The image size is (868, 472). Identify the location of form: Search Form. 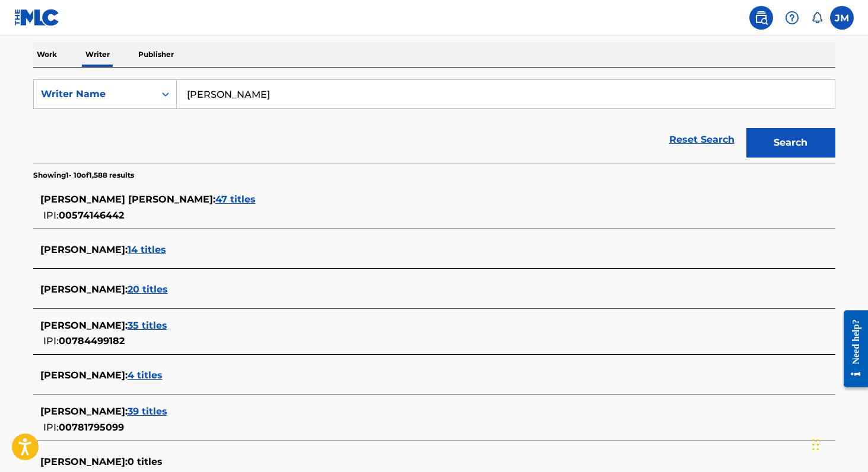
(434, 121).